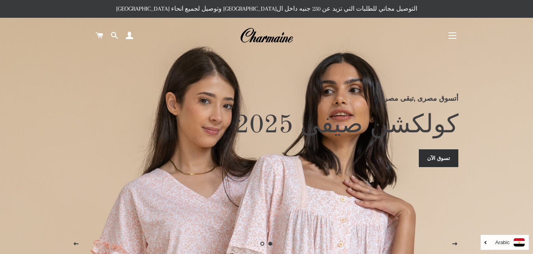 This screenshot has height=254, width=533. Describe the element at coordinates (439, 158) in the screenshot. I see `a: تسوق الآن` at that location.